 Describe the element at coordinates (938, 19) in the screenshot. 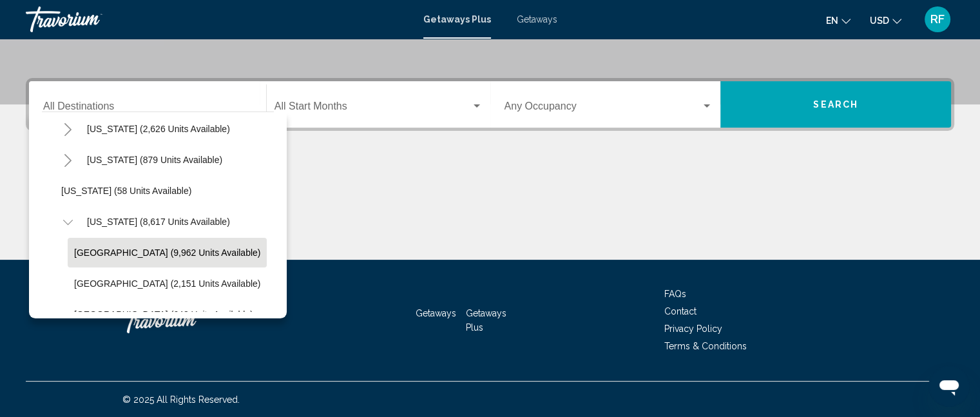

I see `span: RF` at that location.